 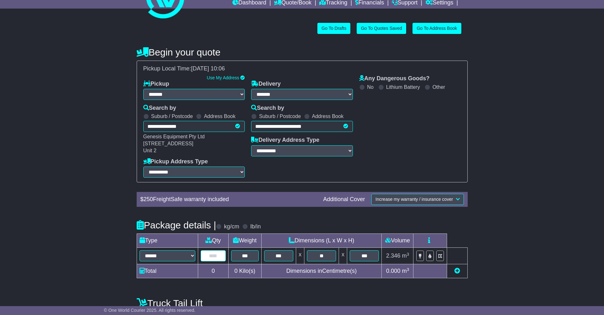 I want to click on td: Kilo(s), so click(x=245, y=271).